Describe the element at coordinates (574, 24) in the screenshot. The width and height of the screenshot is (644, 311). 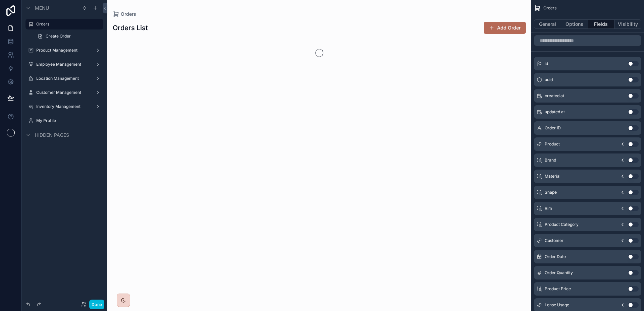
I see `button: Options` at that location.